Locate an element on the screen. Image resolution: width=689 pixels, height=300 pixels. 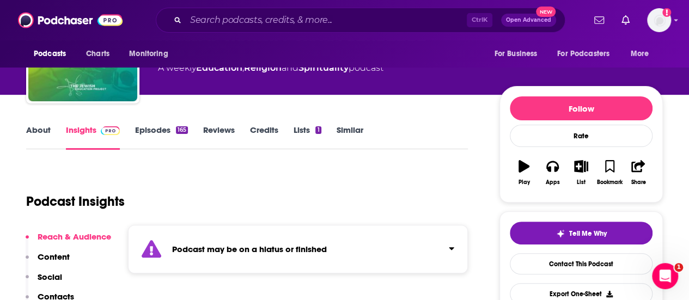
div: List is located at coordinates (581, 182).